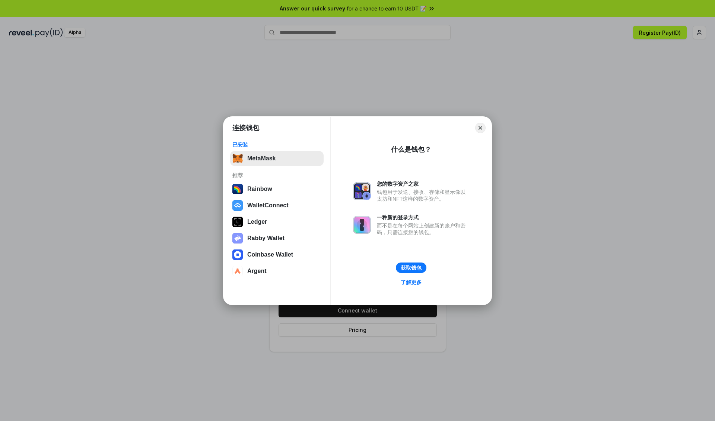 The height and width of the screenshot is (421, 715). I want to click on h1: 连接钱包, so click(246, 128).